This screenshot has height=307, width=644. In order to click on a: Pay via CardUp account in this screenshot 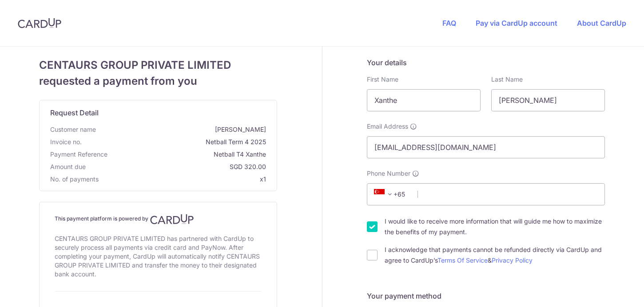, I will do `click(517, 23)`.